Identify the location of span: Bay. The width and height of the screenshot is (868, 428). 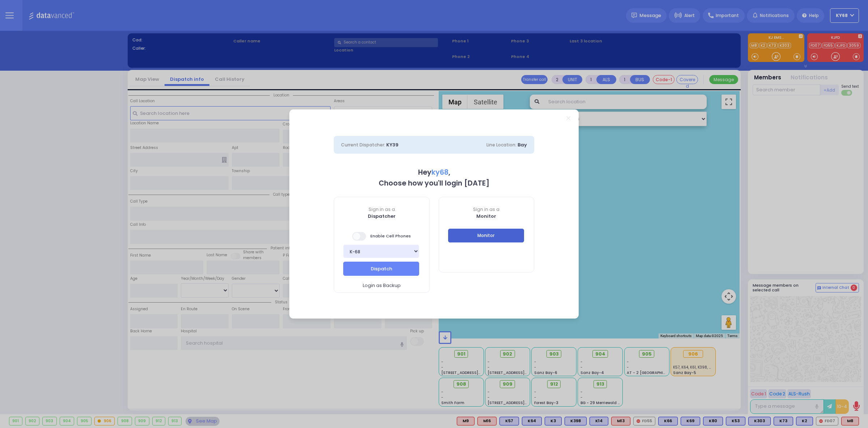
(523, 145).